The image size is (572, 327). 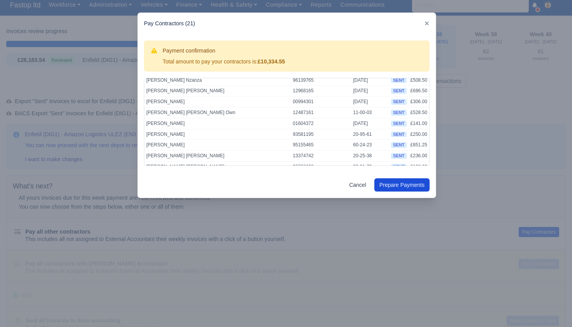 What do you see at coordinates (419, 91) in the screenshot?
I see `td: £686.50` at bounding box center [419, 91].